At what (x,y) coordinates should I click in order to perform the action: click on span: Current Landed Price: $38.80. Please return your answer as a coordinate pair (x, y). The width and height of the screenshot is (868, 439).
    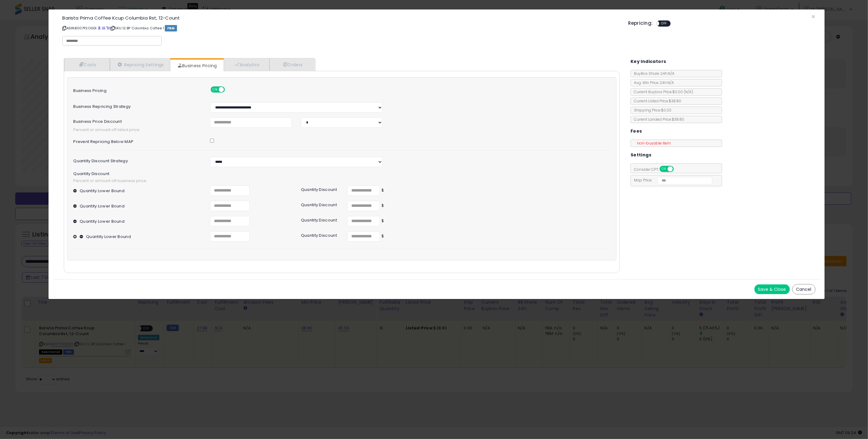
    Looking at the image, I should click on (657, 119).